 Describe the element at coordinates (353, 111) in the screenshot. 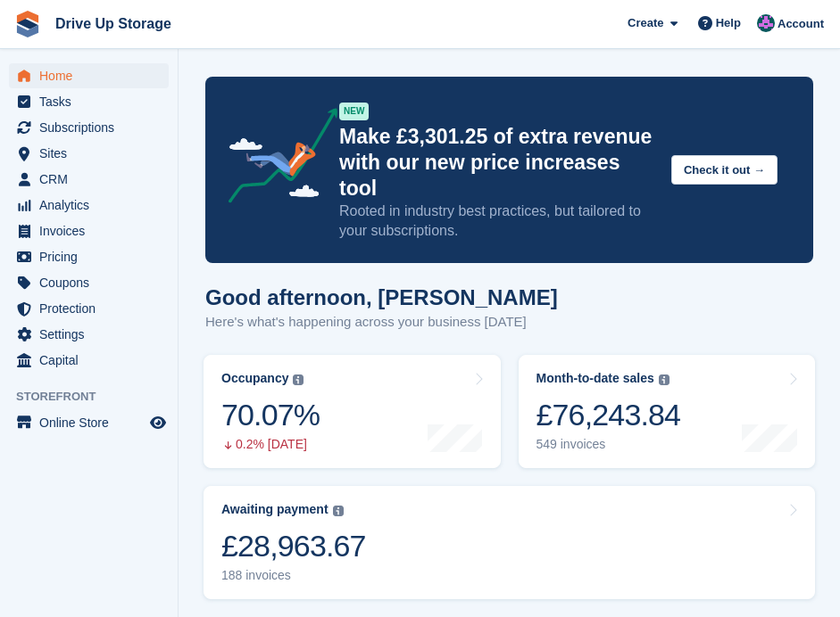

I see `div: NEW` at that location.